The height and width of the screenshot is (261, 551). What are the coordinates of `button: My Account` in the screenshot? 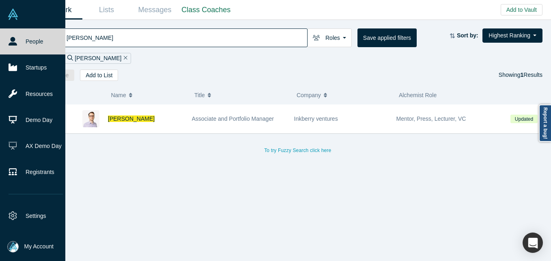 It's located at (30, 246).